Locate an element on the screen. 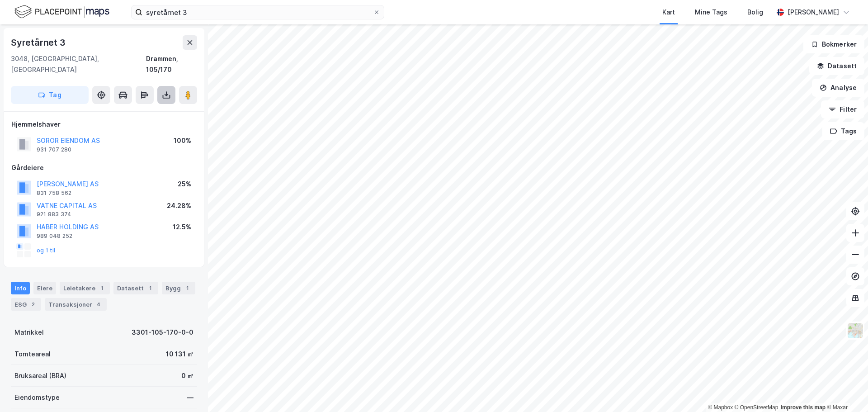 This screenshot has height=412, width=868. div: Bygg is located at coordinates (179, 288).